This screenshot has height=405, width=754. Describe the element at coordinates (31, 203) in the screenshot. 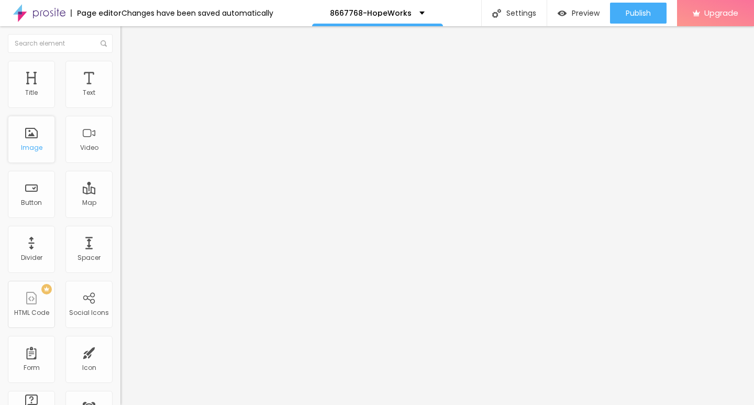

I see `div: Button` at that location.